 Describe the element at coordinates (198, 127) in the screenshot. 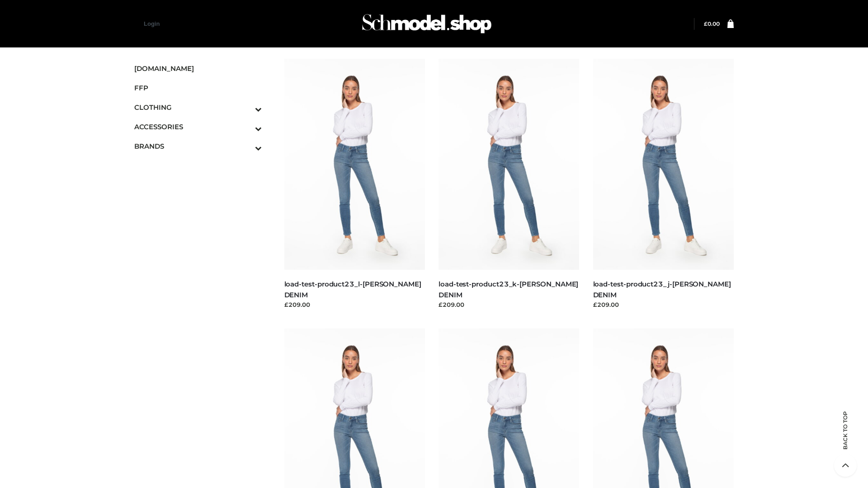

I see `a: ACCESSORIESToggle Submenu` at that location.